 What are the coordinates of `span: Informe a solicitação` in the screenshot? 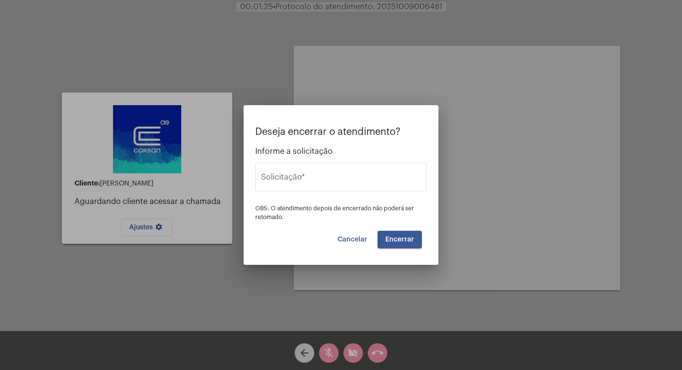 It's located at (341, 151).